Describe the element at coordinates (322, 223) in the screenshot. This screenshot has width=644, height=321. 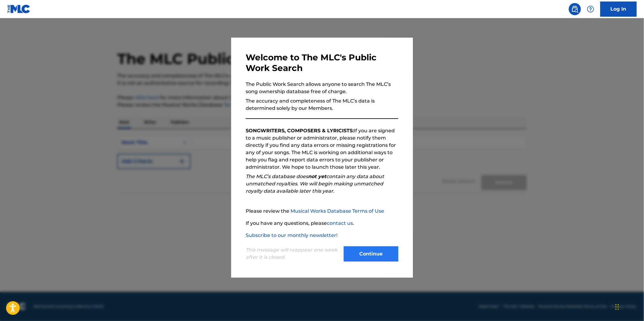
I see `p: If you have any questions, please .` at that location.